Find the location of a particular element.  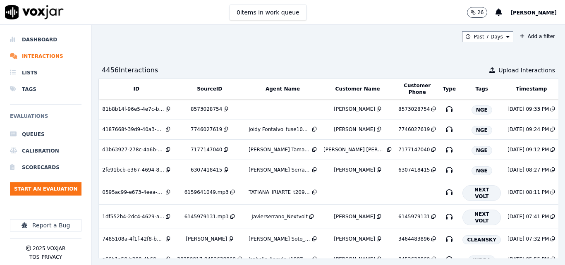

button: Add a filter is located at coordinates (537, 36).